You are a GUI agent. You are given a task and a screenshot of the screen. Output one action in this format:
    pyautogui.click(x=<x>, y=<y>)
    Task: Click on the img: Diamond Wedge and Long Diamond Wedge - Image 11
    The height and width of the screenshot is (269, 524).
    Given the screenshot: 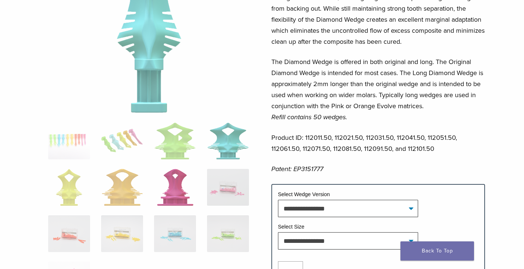 What is the action you would take?
    pyautogui.click(x=175, y=234)
    